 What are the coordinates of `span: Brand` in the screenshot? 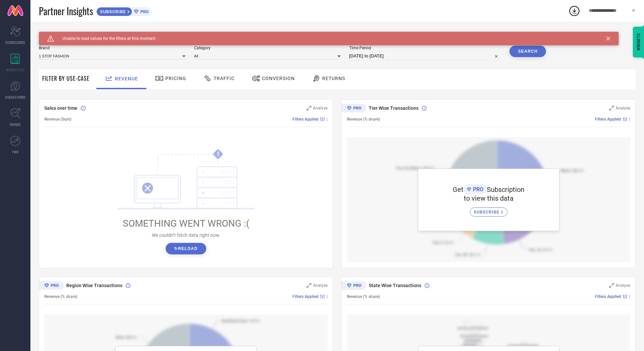 It's located at (112, 48).